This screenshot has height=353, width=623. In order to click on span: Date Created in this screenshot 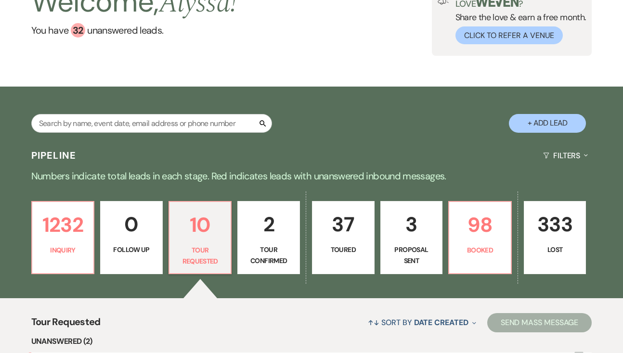, I will do `click(441, 322)`.